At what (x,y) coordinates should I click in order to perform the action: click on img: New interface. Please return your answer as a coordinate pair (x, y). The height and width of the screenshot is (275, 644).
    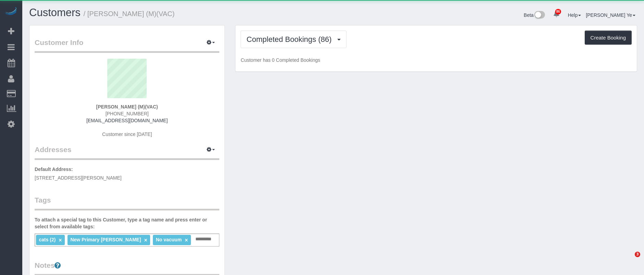
    Looking at the image, I should click on (539, 16).